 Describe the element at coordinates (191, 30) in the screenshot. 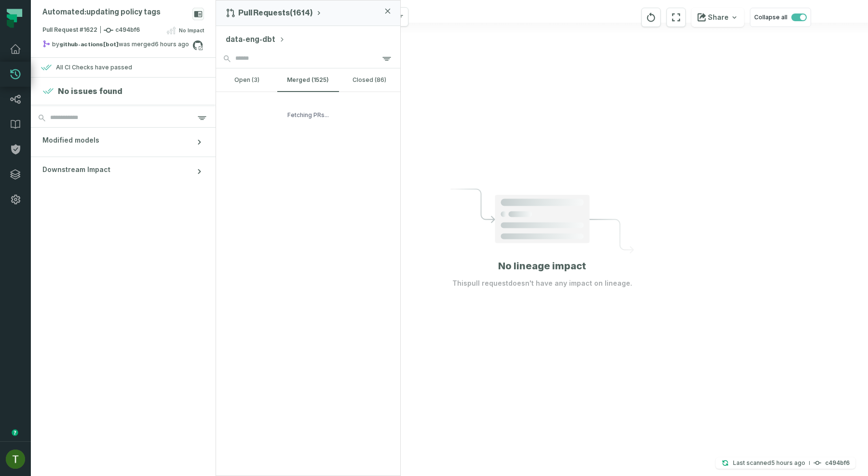

I see `span: No Impact` at that location.